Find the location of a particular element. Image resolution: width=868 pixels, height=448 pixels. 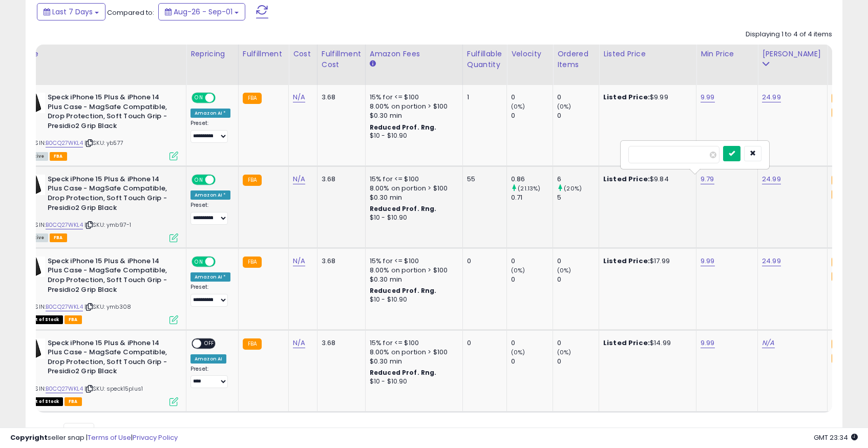

div: 6 is located at coordinates (577, 180).